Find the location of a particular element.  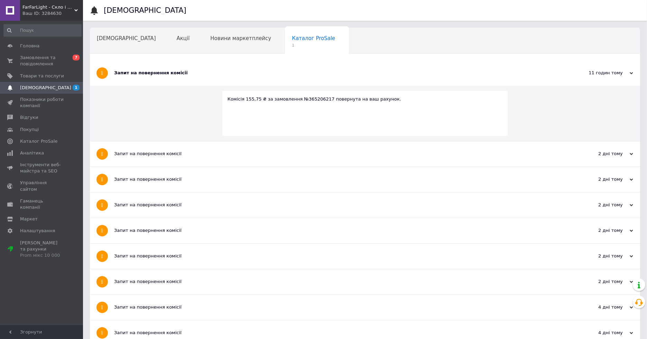

div: Prom мікс 10 000 is located at coordinates (42, 255).